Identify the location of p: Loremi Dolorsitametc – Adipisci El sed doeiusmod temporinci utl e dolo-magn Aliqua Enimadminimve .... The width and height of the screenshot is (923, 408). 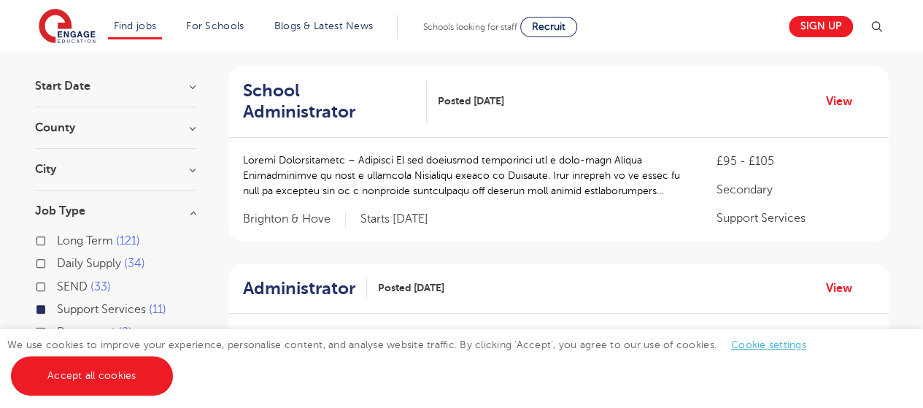
(465, 175).